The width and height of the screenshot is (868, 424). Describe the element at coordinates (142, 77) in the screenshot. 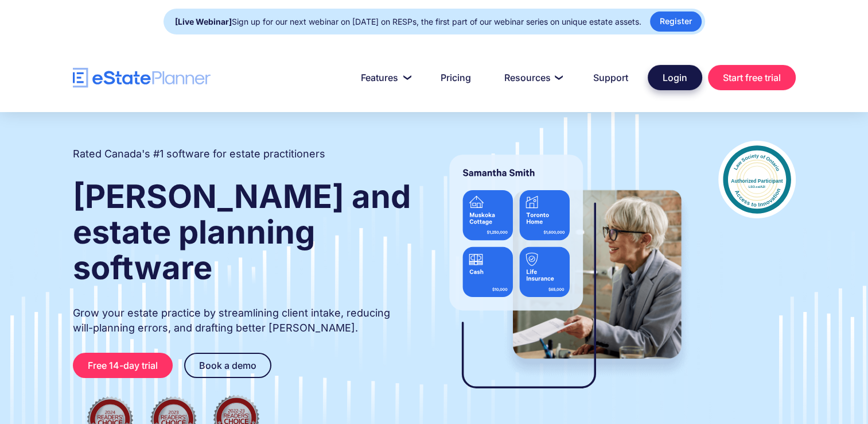

I see `a: home` at that location.